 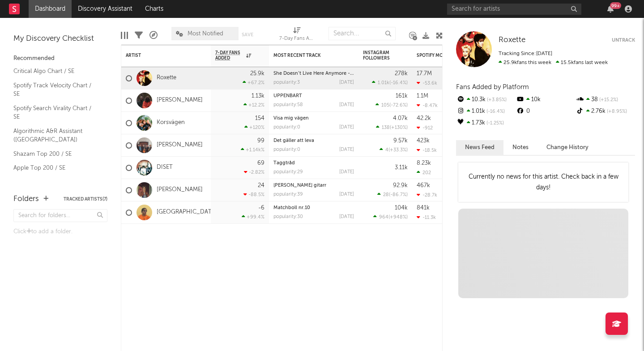 What do you see at coordinates (253, 216) in the screenshot?
I see `div: +99.4 %` at bounding box center [253, 216].